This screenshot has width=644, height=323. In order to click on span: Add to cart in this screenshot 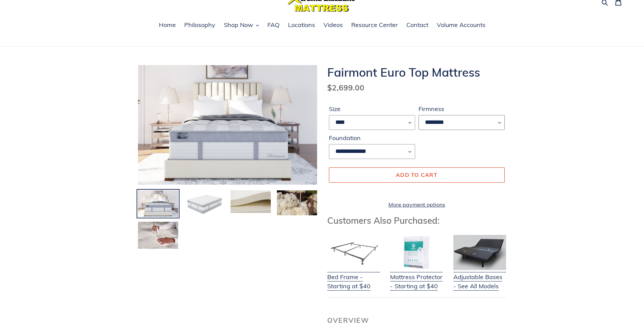, I will do `click(417, 175)`.